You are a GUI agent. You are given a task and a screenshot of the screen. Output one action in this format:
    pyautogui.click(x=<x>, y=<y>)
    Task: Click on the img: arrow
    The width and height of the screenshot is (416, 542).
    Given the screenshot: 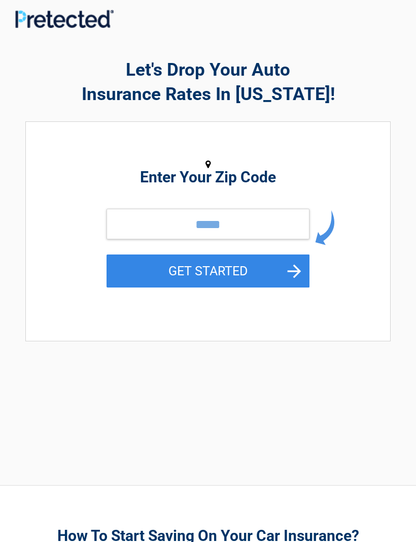 What is the action you would take?
    pyautogui.click(x=325, y=228)
    